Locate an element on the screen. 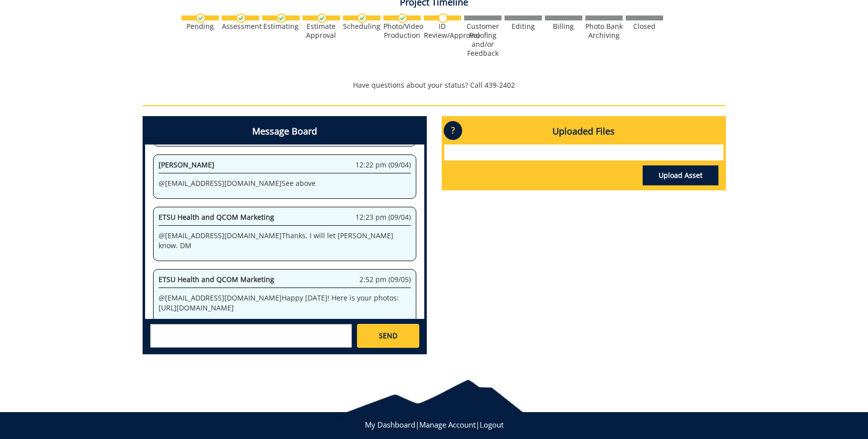 The image size is (868, 439). img: no is located at coordinates (443, 18).